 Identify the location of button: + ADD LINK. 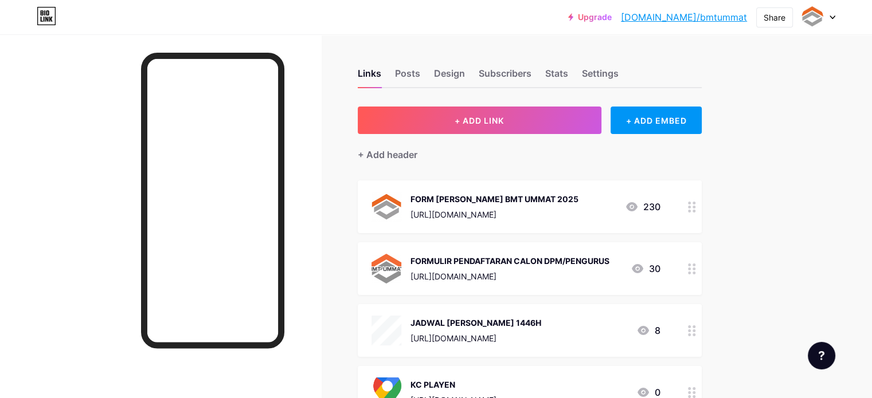
(479, 120).